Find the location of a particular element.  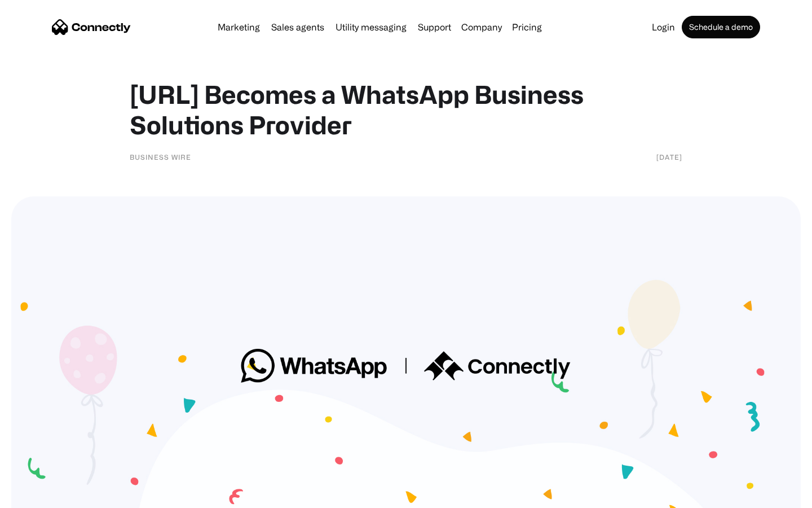

div: Company is located at coordinates (482, 27).